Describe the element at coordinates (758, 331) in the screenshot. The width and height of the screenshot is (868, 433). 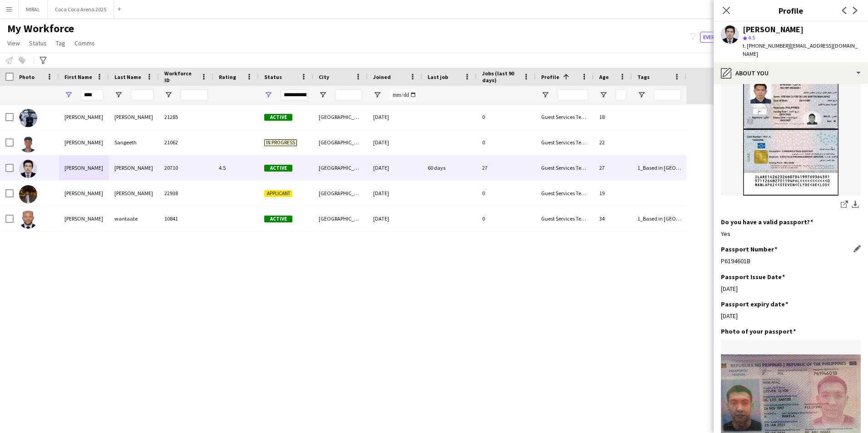
I see `h3: Photo of your passport` at that location.